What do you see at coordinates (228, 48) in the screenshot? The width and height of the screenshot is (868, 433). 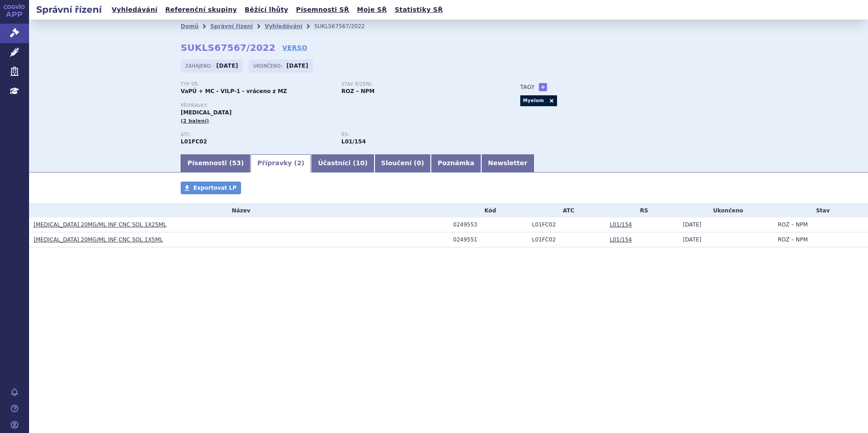 I see `strong: SUKLS67567/2022` at bounding box center [228, 48].